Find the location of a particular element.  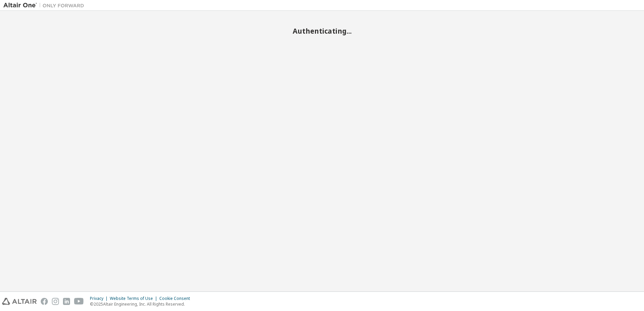

img: facebook.svg is located at coordinates (44, 301).